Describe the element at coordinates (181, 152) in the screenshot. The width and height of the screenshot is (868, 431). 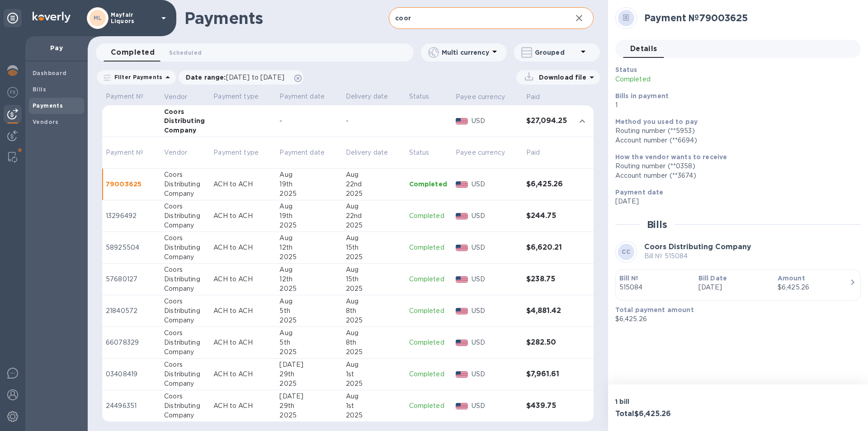
I see `span: Vendor` at that location.